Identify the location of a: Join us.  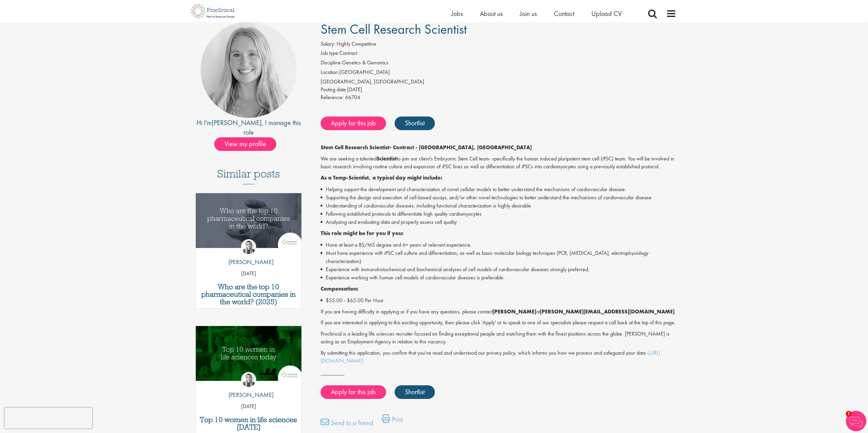
(528, 14).